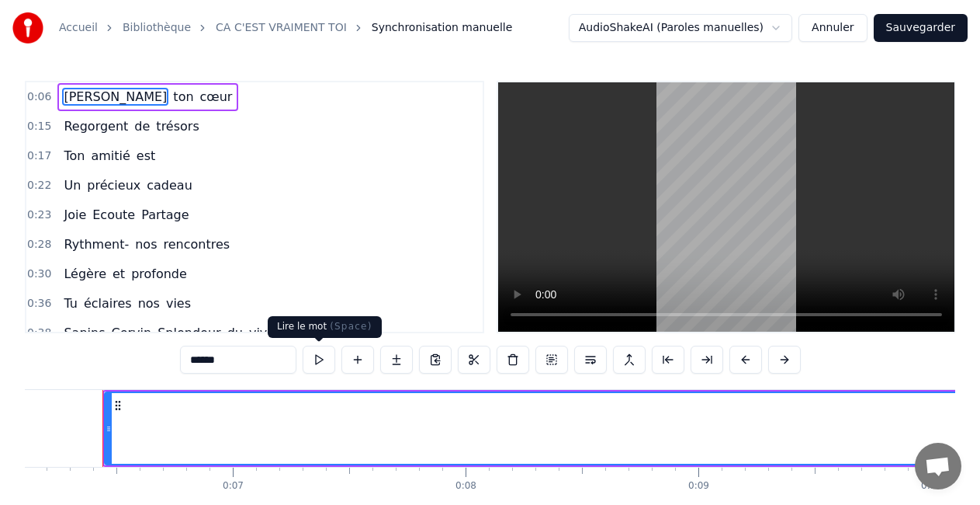 Image resolution: width=980 pixels, height=505 pixels. I want to click on span: Cervin, so click(132, 332).